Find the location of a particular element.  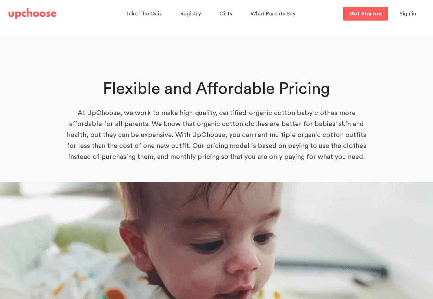

a: Take The Quiz is located at coordinates (144, 14).